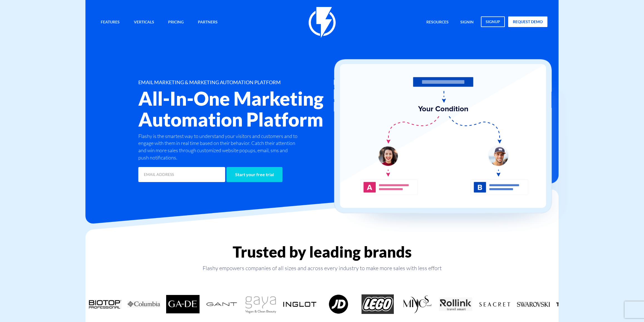 Image resolution: width=644 pixels, height=322 pixels. I want to click on h2: Trusted by leading brands, so click(322, 252).